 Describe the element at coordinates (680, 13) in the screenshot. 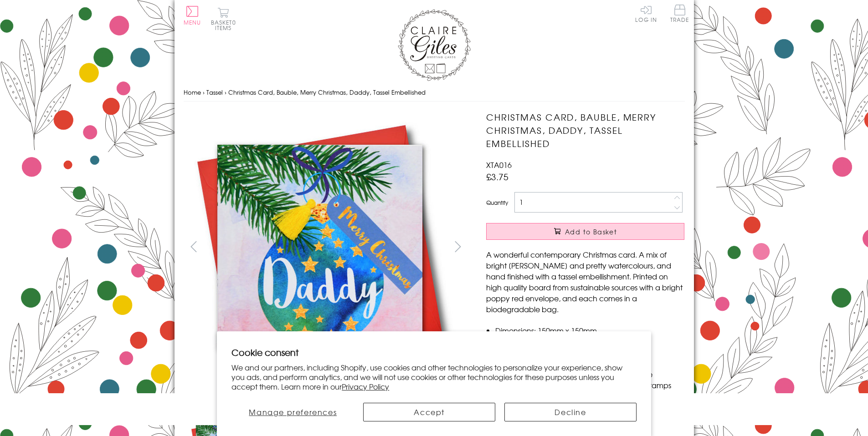

I see `span: Trade` at that location.